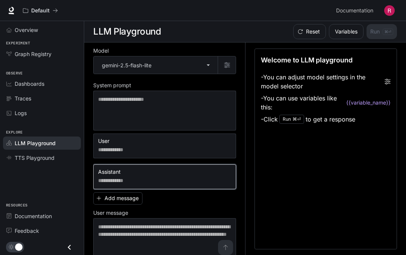  I want to click on span: Dashboards, so click(29, 83).